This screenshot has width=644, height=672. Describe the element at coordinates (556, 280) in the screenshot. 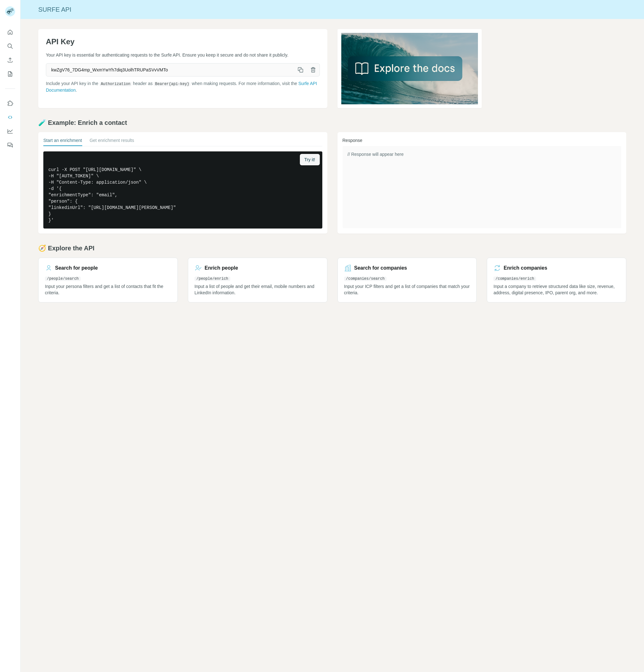

I see `a: Enrich companies/companies/enrichInput a company to retrieve structured data like size, revenue, ...` at that location.